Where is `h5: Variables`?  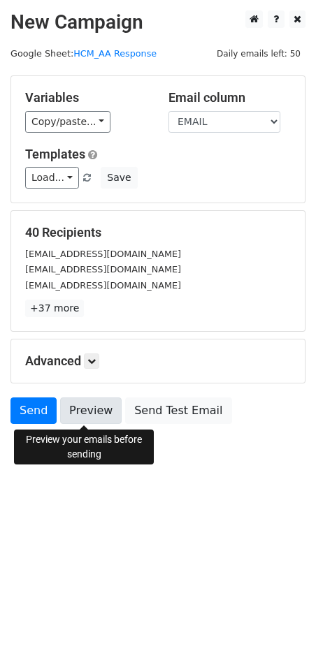
h5: Variables is located at coordinates (86, 98).